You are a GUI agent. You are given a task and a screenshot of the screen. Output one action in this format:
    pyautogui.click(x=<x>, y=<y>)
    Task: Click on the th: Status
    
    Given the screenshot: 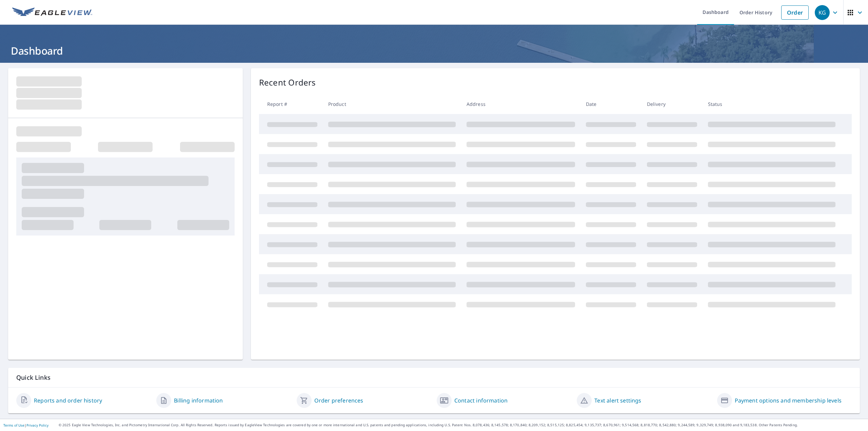 What is the action you would take?
    pyautogui.click(x=772, y=104)
    